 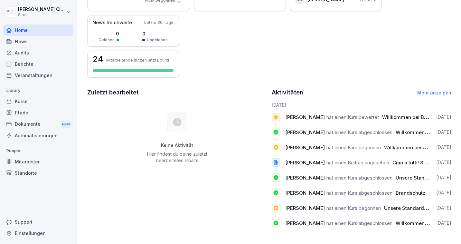 I want to click on span: hat einen Beitrag angesehen, so click(x=358, y=162).